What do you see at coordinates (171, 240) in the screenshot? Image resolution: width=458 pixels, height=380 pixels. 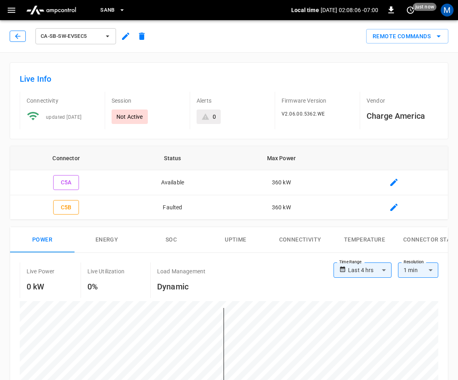 I see `button: SOC` at bounding box center [171, 240].